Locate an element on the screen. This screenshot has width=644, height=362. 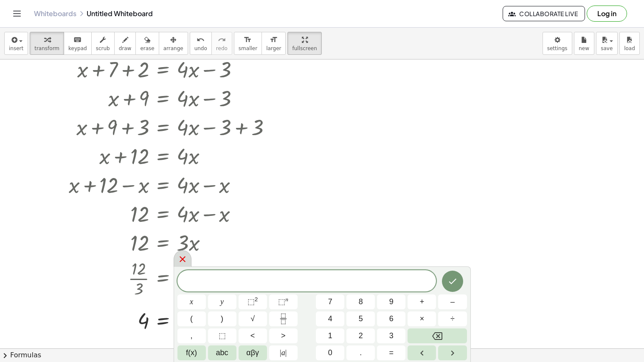
span: save is located at coordinates (607, 49).